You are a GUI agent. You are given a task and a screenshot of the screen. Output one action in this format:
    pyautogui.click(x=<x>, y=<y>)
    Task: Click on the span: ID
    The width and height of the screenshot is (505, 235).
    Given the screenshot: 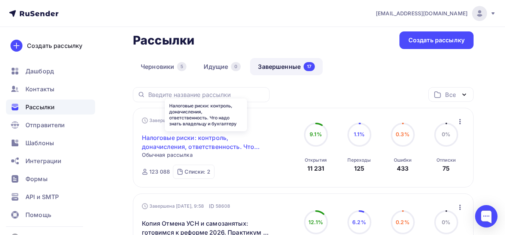 What is the action you would take?
    pyautogui.click(x=212, y=206)
    